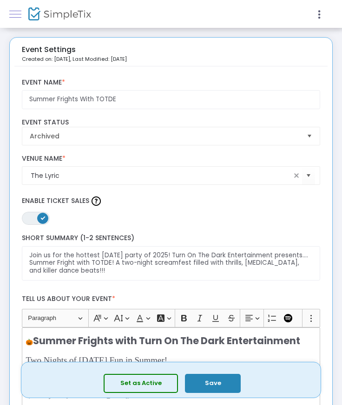 This screenshot has height=405, width=342. Describe the element at coordinates (213, 384) in the screenshot. I see `button: Save` at that location.